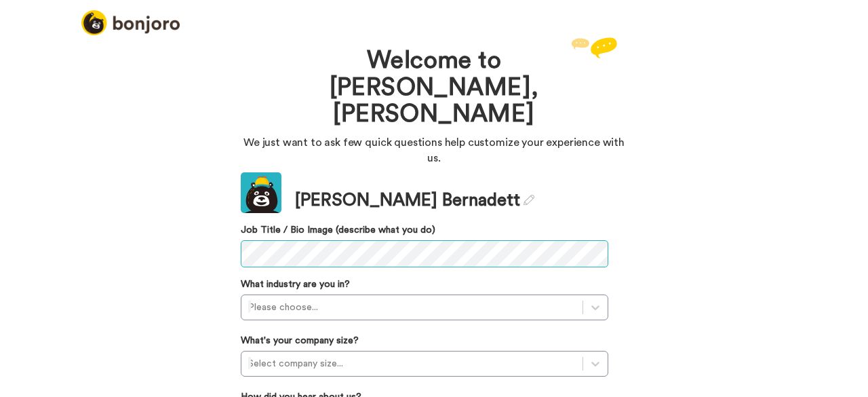 The image size is (868, 397). I want to click on label: What industry are you in?, so click(295, 284).